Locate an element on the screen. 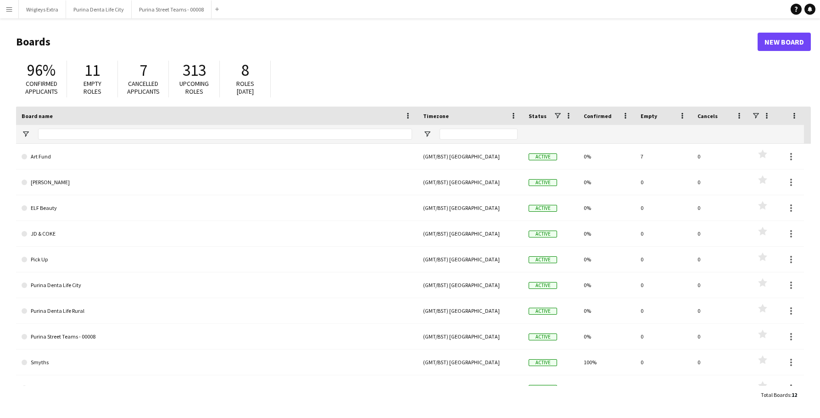 The height and width of the screenshot is (418, 820). a: Purina Street Teams - 00008 is located at coordinates (217, 336).